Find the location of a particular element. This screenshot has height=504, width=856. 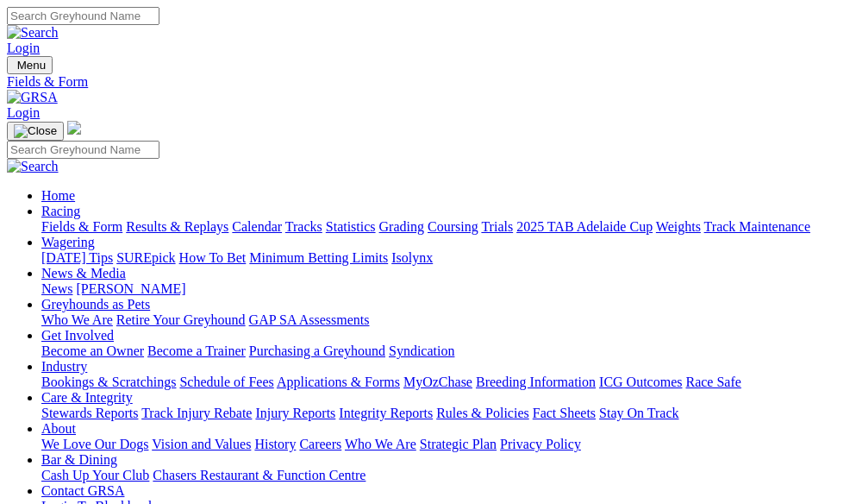

div: Racing is located at coordinates (445, 226).